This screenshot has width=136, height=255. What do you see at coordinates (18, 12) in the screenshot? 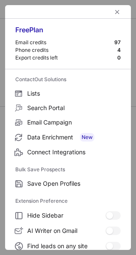
I see `button: right-button` at bounding box center [18, 12].